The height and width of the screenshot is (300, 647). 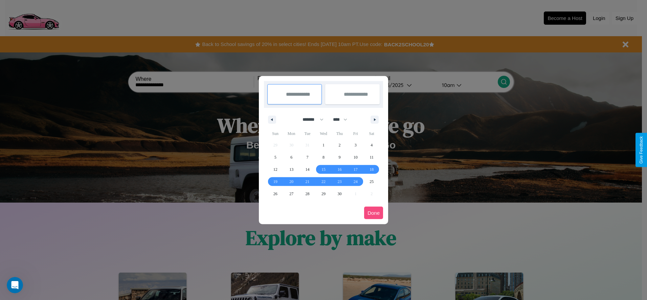 I want to click on span: 28, so click(x=307, y=194).